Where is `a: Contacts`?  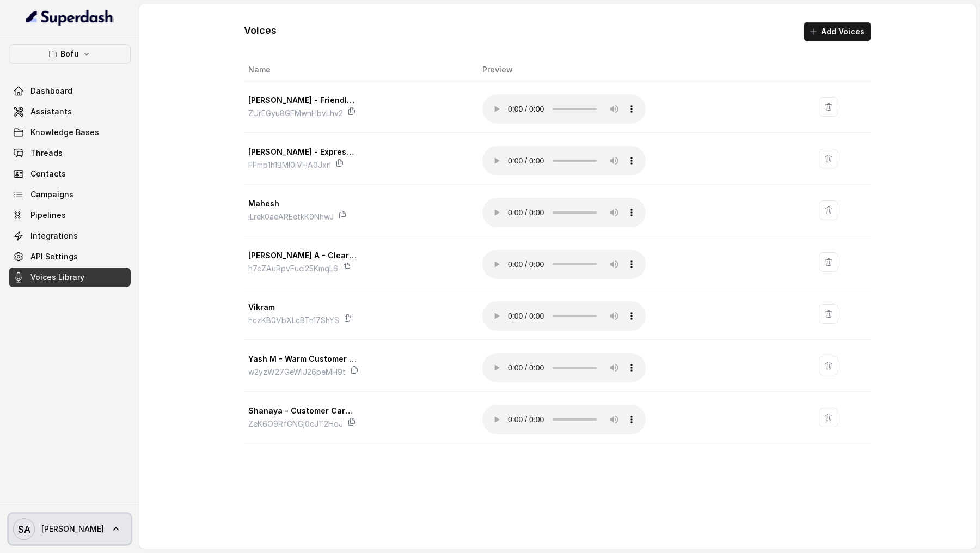
a: Contacts is located at coordinates (69, 174).